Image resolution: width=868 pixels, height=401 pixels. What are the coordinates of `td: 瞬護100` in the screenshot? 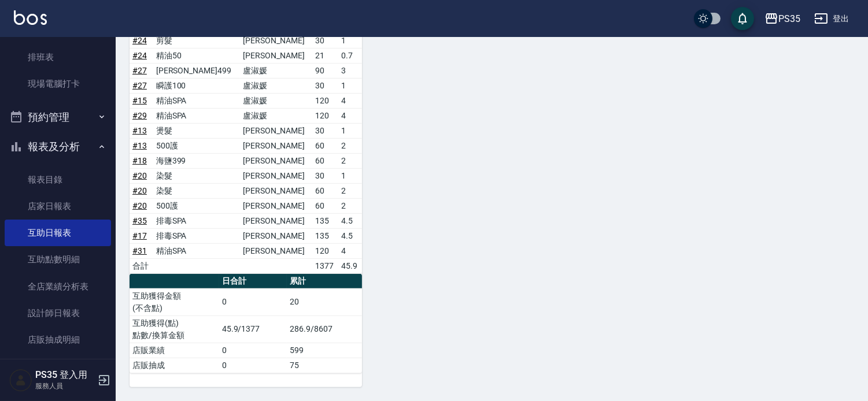 It's located at (197, 86).